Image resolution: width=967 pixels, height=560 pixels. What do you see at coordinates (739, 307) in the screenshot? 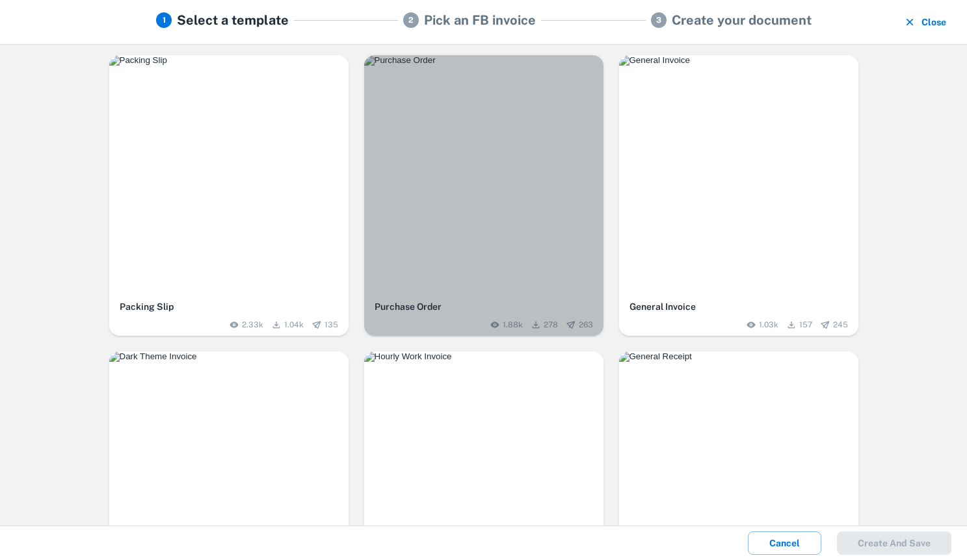
I see `h6: General Invoice` at bounding box center [739, 307].